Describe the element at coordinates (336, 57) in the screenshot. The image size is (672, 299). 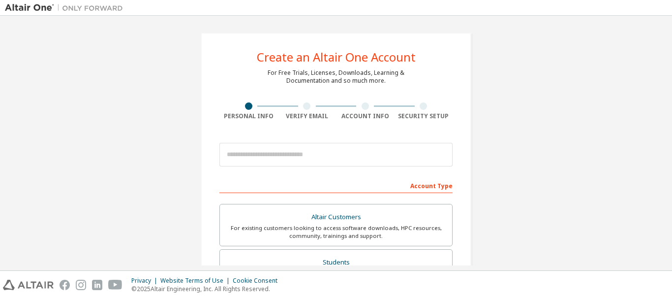
I see `div: Create an Altair One Account` at that location.